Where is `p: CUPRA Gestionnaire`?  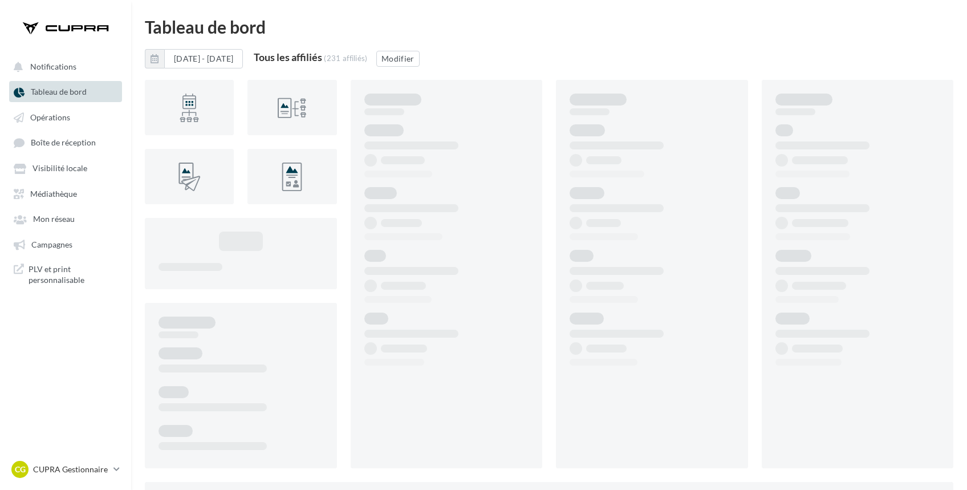
p: CUPRA Gestionnaire is located at coordinates (71, 469).